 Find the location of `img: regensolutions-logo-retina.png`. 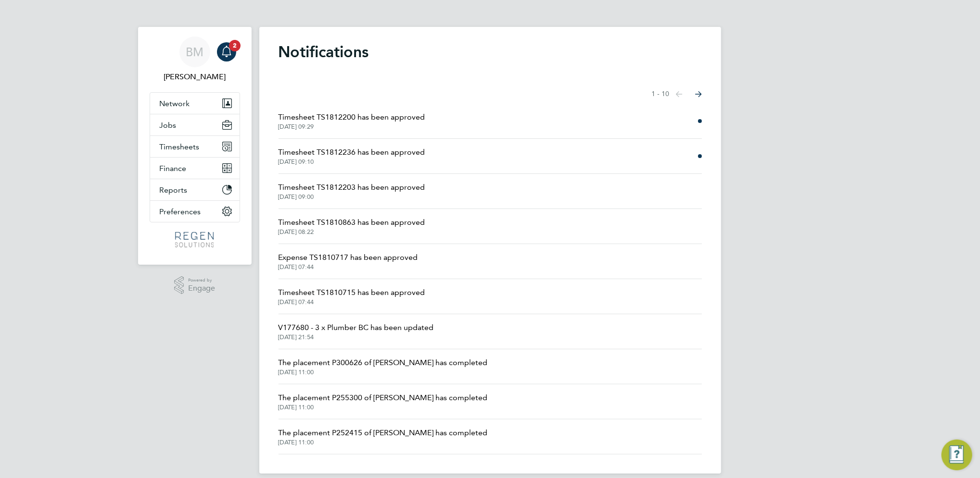

img: regensolutions-logo-retina.png is located at coordinates (194, 240).